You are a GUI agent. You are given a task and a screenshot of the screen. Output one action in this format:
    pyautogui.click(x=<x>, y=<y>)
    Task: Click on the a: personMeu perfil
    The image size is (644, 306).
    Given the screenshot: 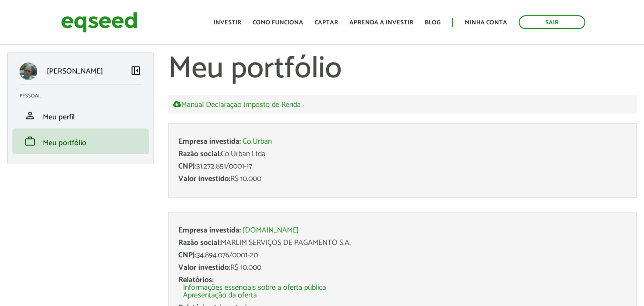 What is the action you would take?
    pyautogui.click(x=80, y=115)
    